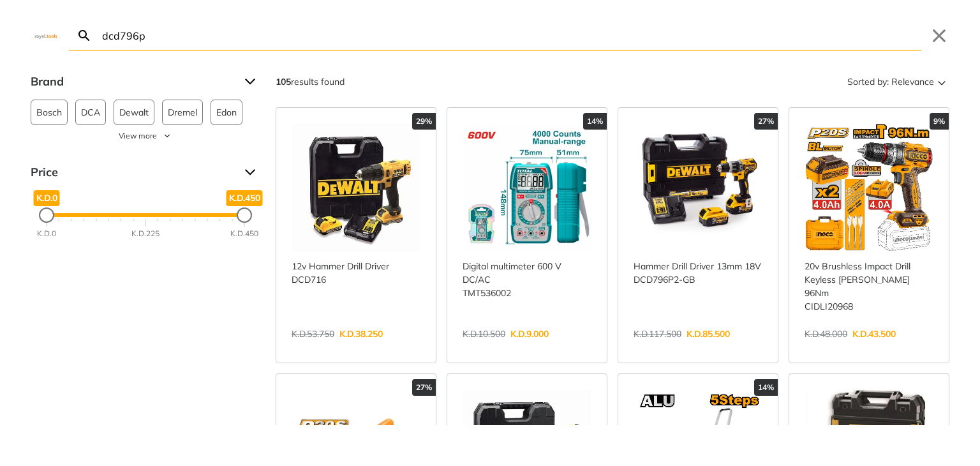  What do you see at coordinates (49, 112) in the screenshot?
I see `span: Bosch` at bounding box center [49, 112].